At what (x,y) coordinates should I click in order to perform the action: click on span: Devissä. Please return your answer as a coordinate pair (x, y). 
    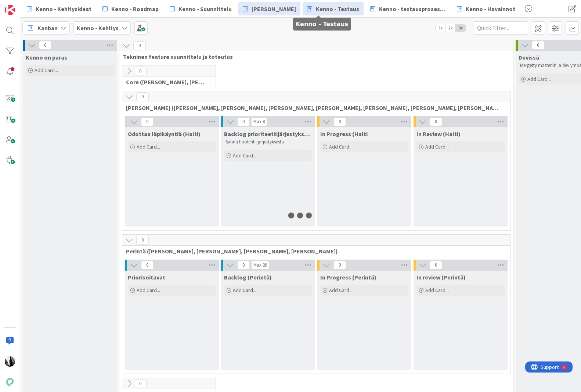
    Looking at the image, I should click on (529, 57).